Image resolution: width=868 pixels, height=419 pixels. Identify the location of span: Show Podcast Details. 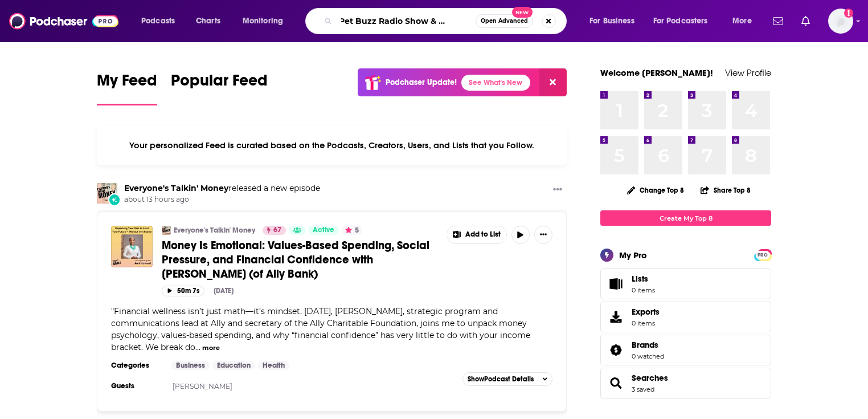
(500, 379).